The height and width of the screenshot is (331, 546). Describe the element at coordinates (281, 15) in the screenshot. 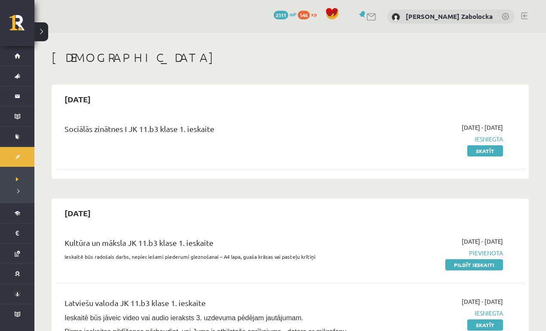

I see `span: 2311` at that location.